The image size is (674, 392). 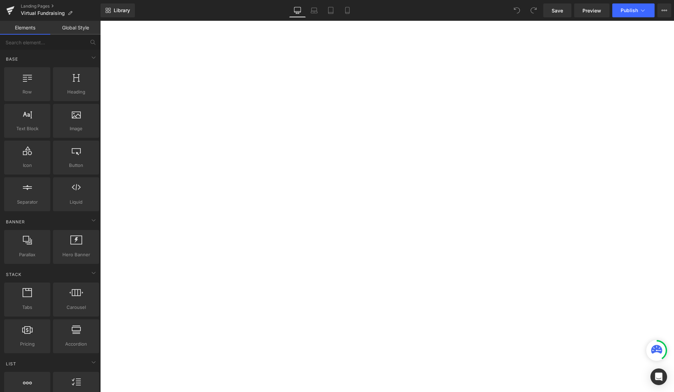 I want to click on a: New Library, so click(x=117, y=10).